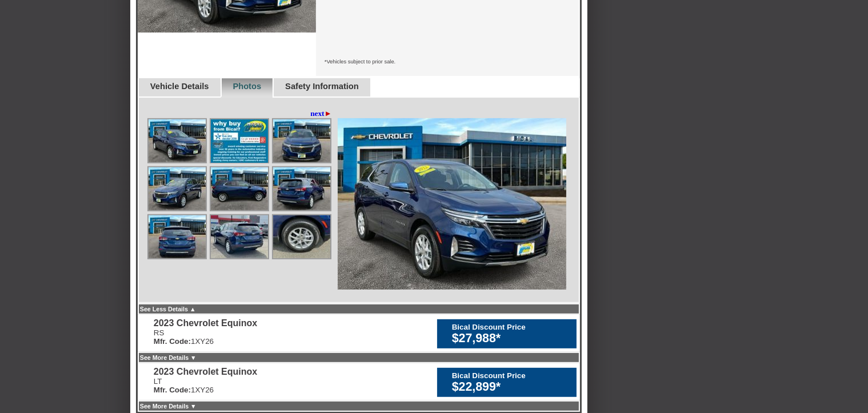  I want to click on div: $22,899*, so click(512, 387).